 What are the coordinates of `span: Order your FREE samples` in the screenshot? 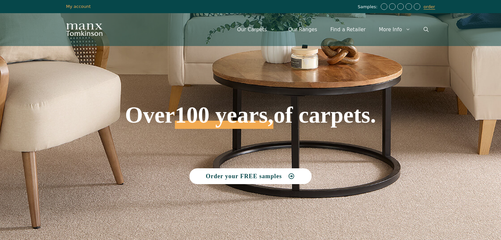 It's located at (244, 176).